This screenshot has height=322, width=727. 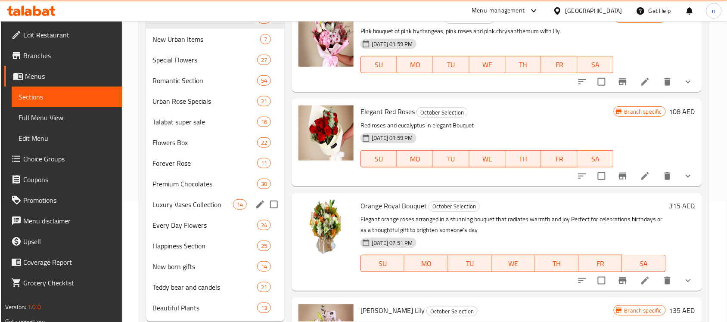 I want to click on div: Forever Rose11, so click(x=215, y=163).